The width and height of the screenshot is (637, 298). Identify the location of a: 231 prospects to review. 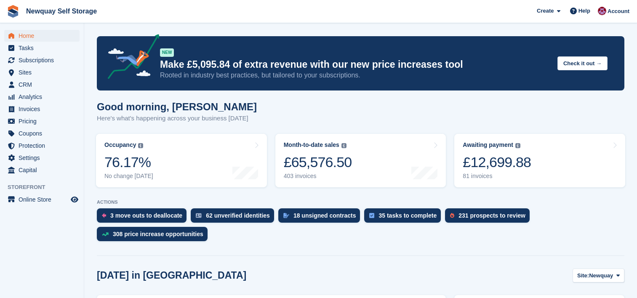
(489, 218).